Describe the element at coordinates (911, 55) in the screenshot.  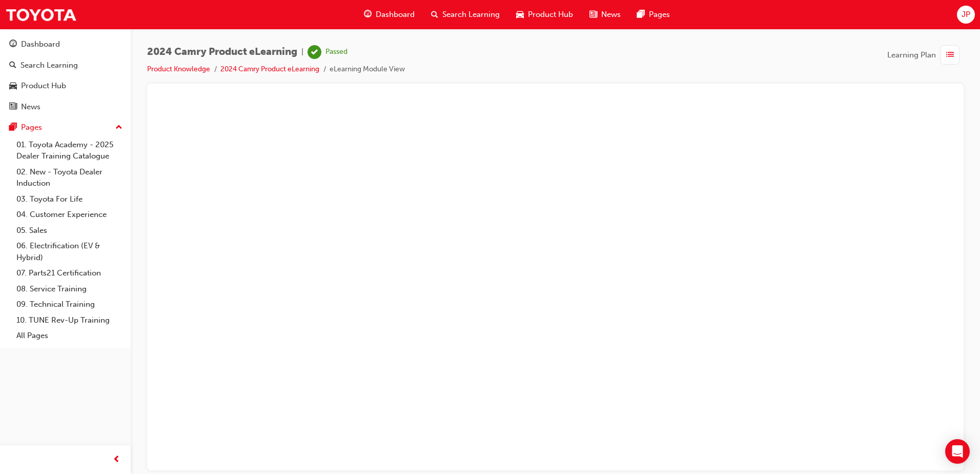
I see `span: Learning Plan` at that location.